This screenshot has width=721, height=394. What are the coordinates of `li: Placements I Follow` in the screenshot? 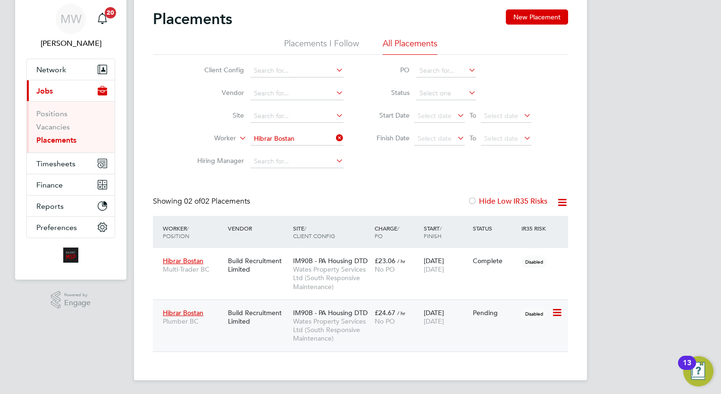 It's located at (322, 46).